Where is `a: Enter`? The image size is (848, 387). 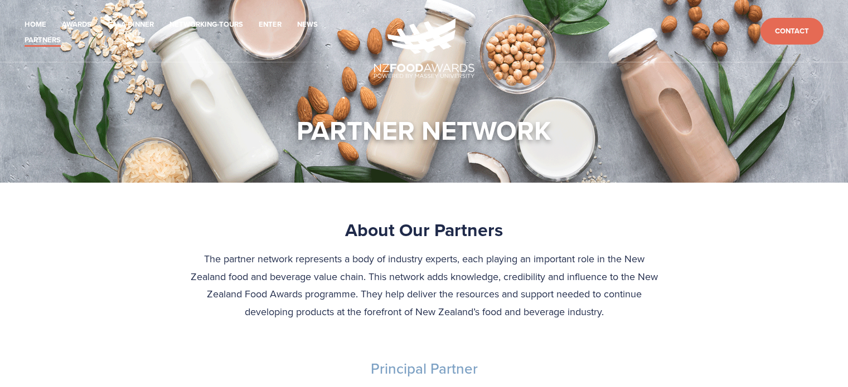 a: Enter is located at coordinates (270, 25).